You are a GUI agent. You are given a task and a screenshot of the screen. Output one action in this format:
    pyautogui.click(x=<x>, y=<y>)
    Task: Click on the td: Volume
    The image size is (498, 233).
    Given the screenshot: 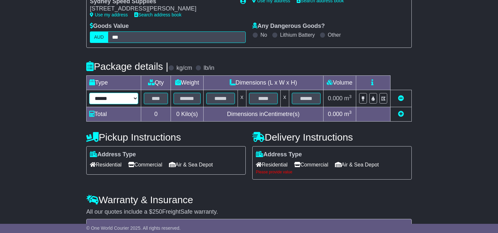 What is the action you would take?
    pyautogui.click(x=340, y=82)
    